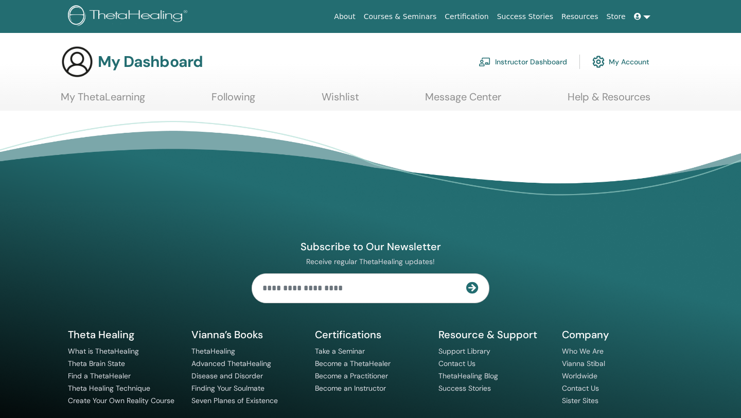 This screenshot has height=418, width=741. Describe the element at coordinates (227, 376) in the screenshot. I see `a: Disease and Disorder` at that location.